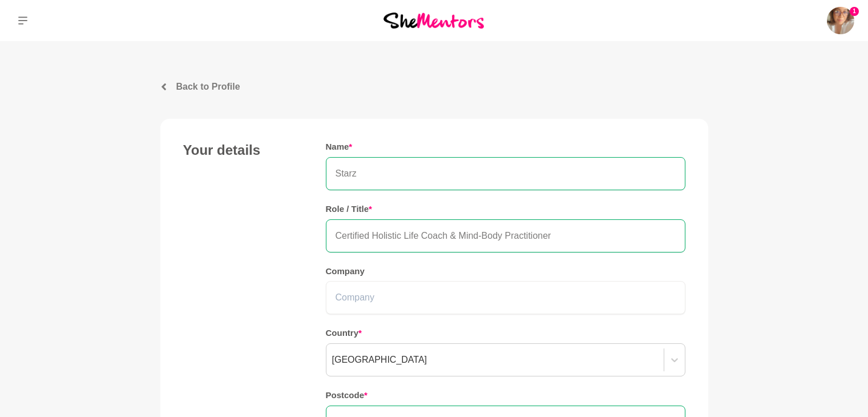  I want to click on h5: Role / Title, so click(506, 209).